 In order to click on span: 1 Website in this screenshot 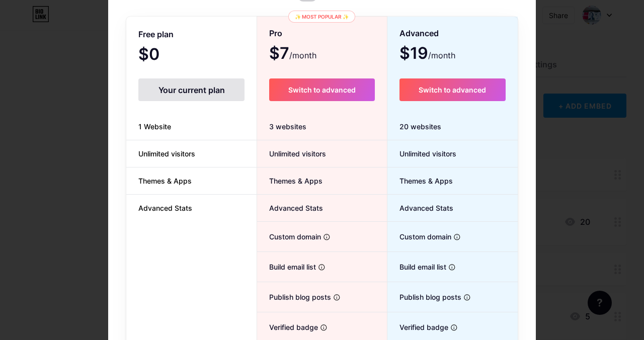, I will do `click(155, 126)`.